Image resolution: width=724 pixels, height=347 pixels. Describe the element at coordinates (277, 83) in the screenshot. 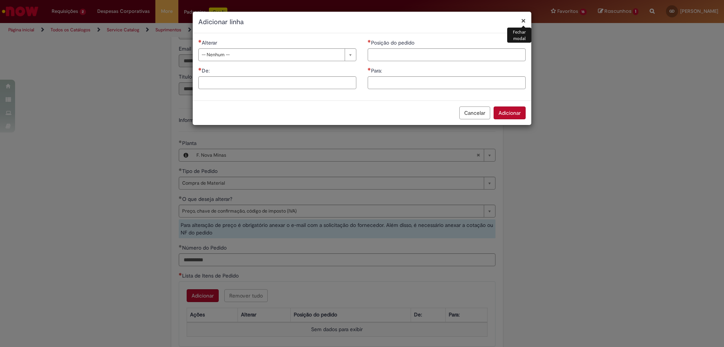

I see `input: De:` at that location.